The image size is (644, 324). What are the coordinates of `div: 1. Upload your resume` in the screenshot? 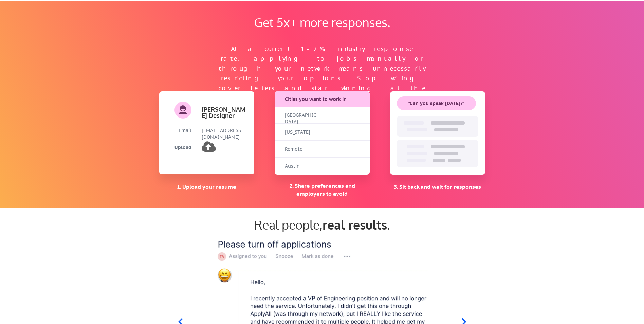 It's located at (207, 187).